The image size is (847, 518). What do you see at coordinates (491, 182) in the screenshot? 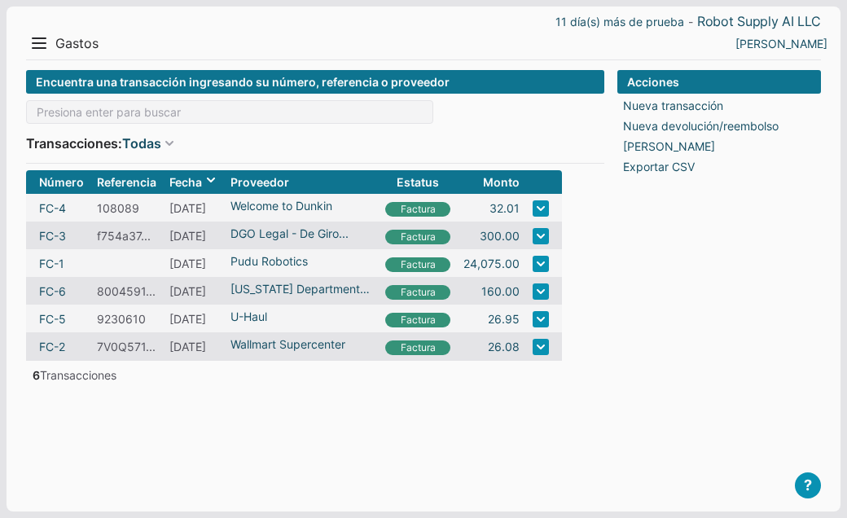
I see `th: Monto` at bounding box center [491, 182].